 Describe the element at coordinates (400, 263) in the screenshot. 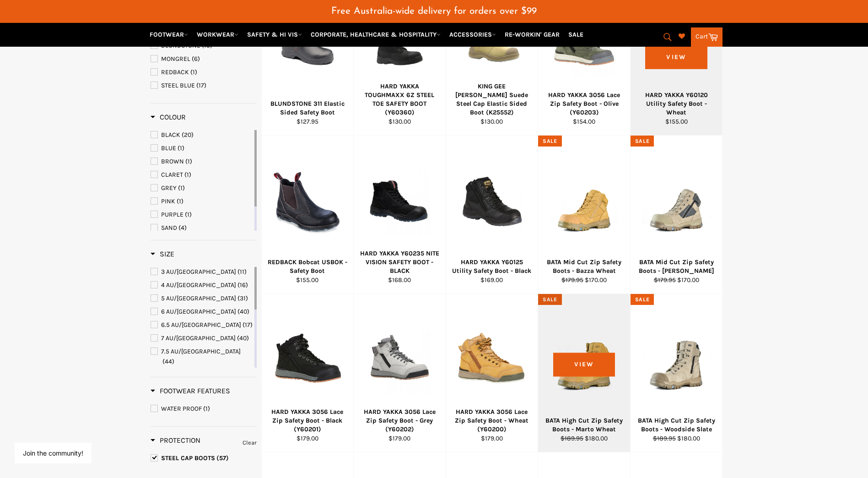

I see `div: HARD YAKKA Y60235 NITE VISION SAFETY BOOT - BLACK` at that location.